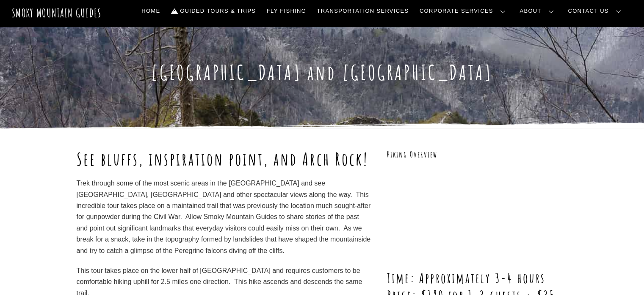 This screenshot has height=295, width=644. Describe the element at coordinates (151, 11) in the screenshot. I see `a: Home` at that location.